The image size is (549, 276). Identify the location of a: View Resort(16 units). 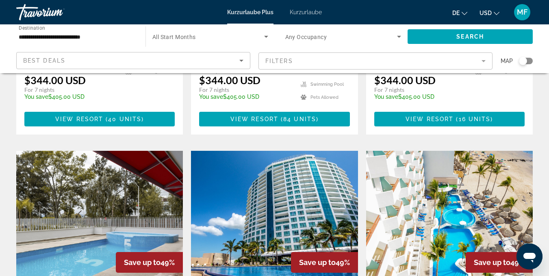
(449, 119).